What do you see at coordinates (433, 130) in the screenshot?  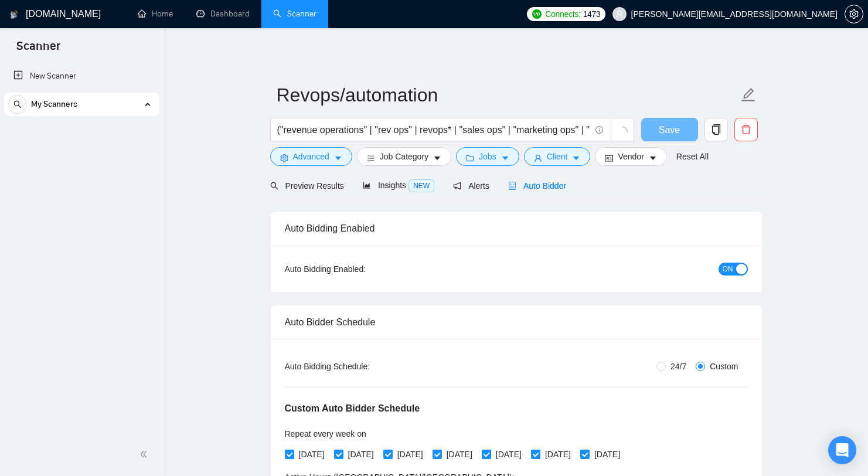 I see `input: Search Freelance Jobs...` at bounding box center [433, 130].